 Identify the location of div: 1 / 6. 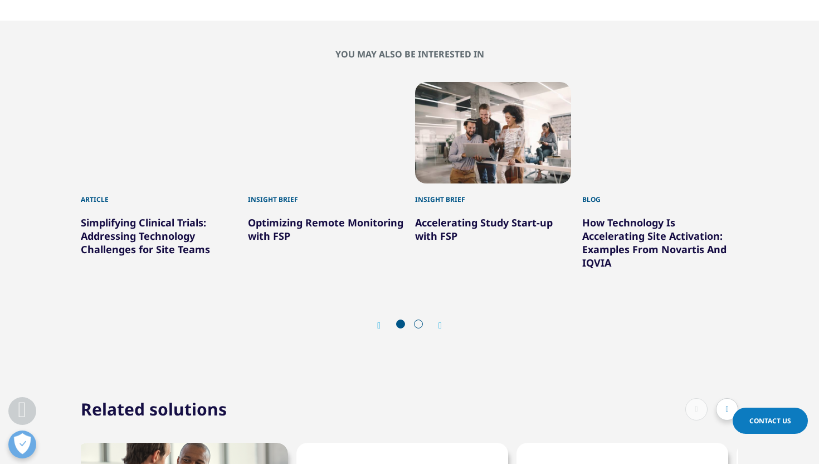
(159, 176).